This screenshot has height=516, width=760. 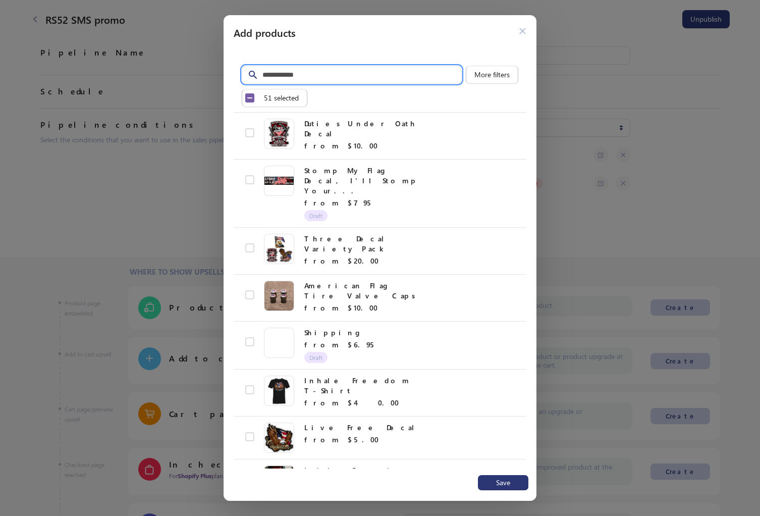 What do you see at coordinates (361, 128) in the screenshot?
I see `span: Duties Under Oath Decal` at bounding box center [361, 128].